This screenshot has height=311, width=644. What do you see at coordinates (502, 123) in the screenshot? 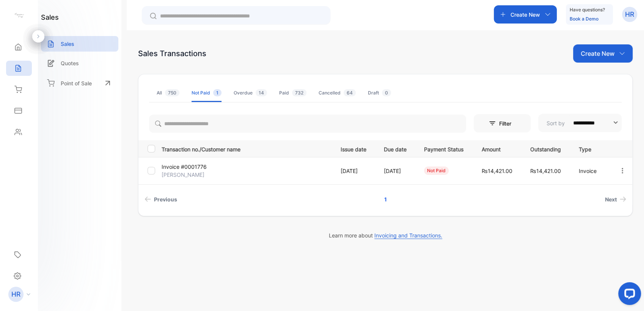
I see `button: Filter` at bounding box center [502, 123].